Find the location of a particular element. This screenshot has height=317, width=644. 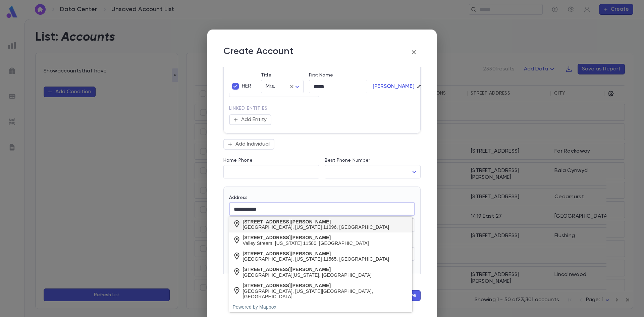

span: HER is located at coordinates (246, 86).